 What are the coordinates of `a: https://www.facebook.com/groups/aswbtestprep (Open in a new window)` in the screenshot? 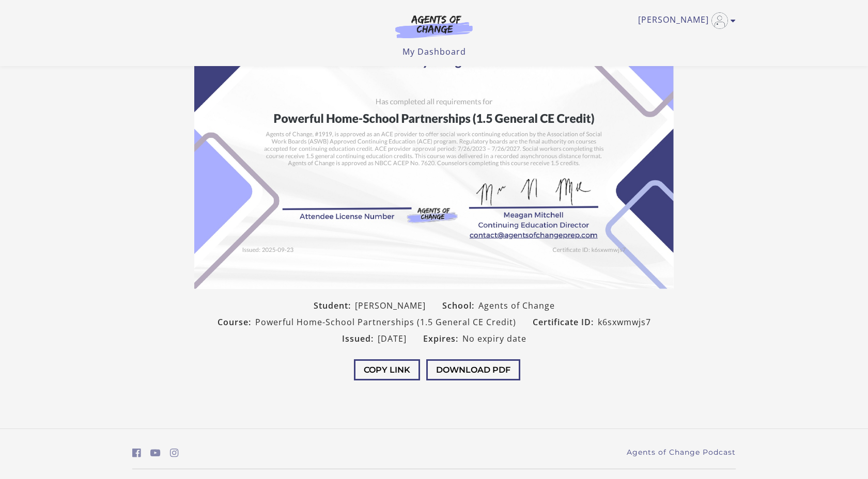 It's located at (137, 453).